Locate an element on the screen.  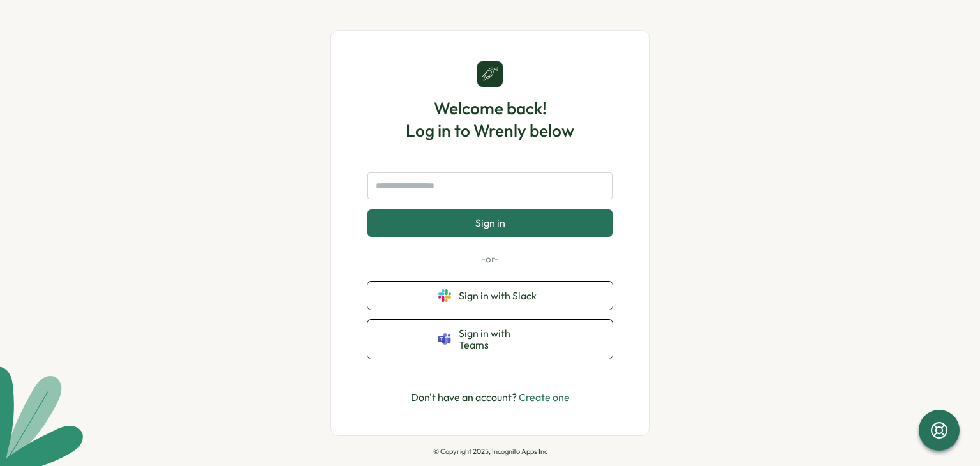
a: Create one is located at coordinates (544, 397).